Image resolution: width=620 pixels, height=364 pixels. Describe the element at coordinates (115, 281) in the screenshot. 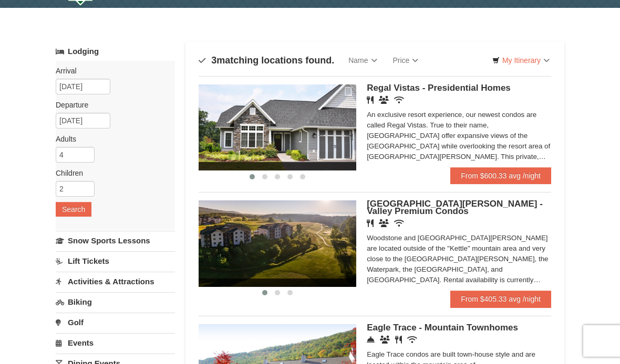

I see `a: Activities & Attractions` at that location.